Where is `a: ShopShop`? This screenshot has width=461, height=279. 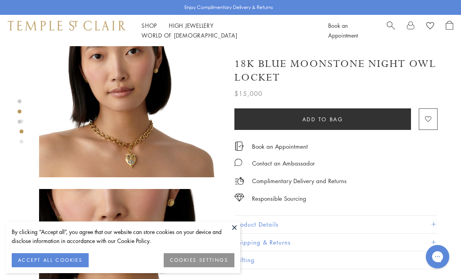
a: ShopShop is located at coordinates (149, 25).